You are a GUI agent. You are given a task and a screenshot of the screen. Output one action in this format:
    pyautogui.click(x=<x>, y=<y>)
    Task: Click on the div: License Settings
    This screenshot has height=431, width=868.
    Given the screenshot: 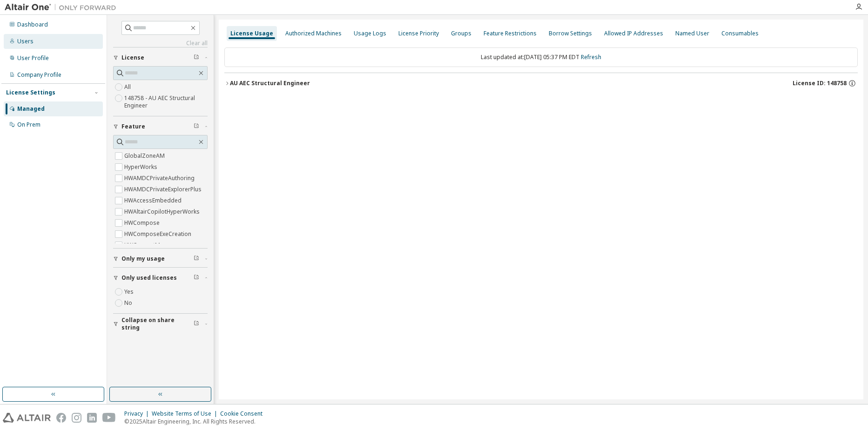 What is the action you would take?
    pyautogui.click(x=31, y=93)
    